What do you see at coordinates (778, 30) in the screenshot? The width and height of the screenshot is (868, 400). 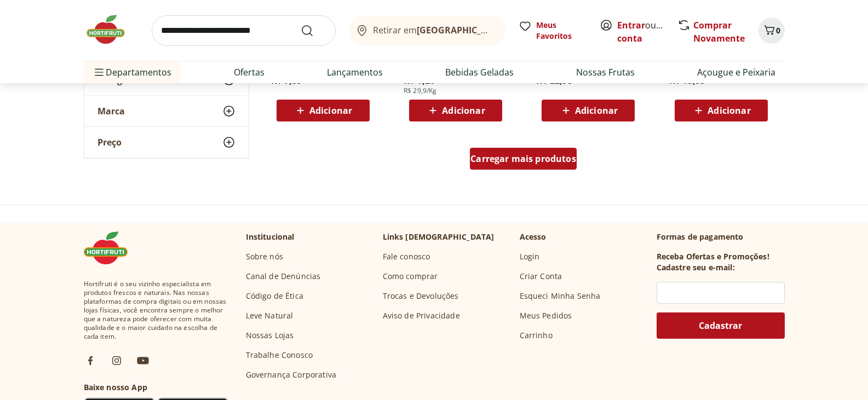 I see `span: 0` at bounding box center [778, 30].